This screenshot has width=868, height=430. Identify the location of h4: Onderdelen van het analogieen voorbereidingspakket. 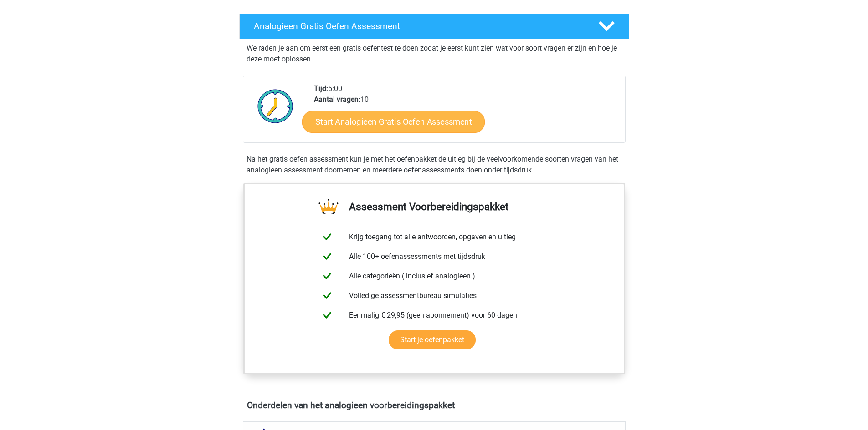
(434, 405).